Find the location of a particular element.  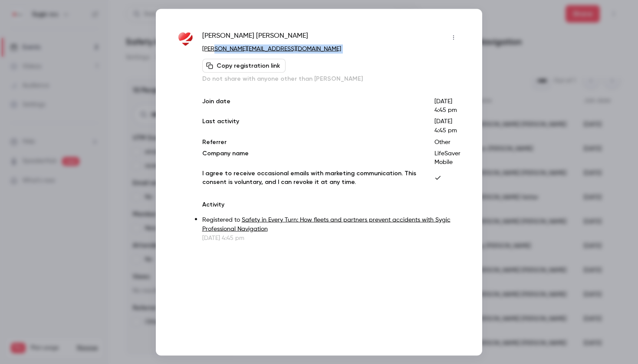

p: I agree to receive occasional emails with marketing communication. This consent is voluntary, and... is located at coordinates (311, 177).